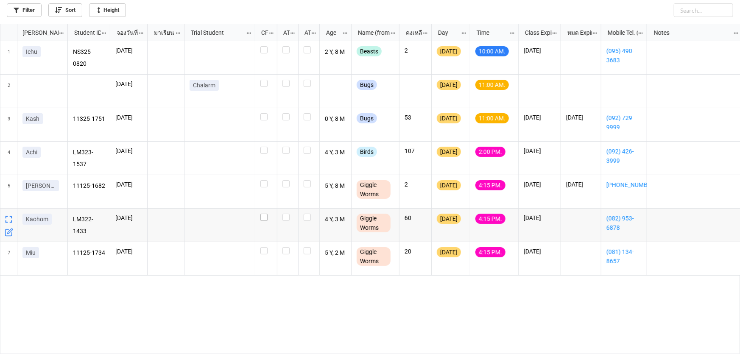 The image size is (740, 354). Describe the element at coordinates (447, 33) in the screenshot. I see `div: Day` at that location.